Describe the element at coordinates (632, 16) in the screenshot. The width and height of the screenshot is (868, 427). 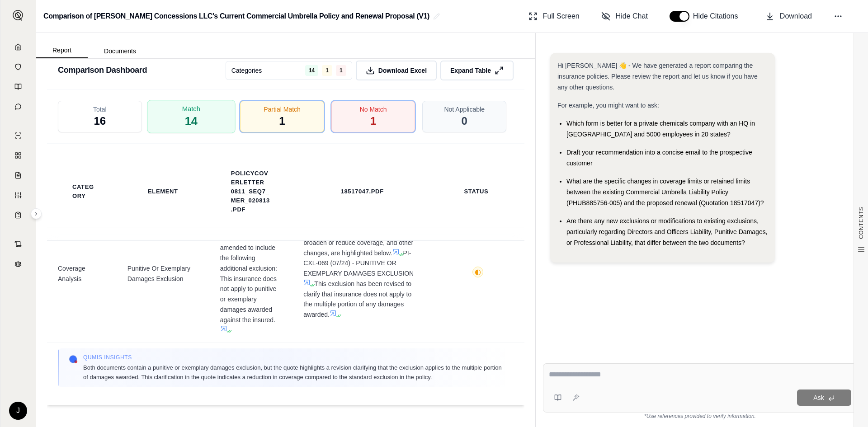
I see `span: Hide Chat` at that location.